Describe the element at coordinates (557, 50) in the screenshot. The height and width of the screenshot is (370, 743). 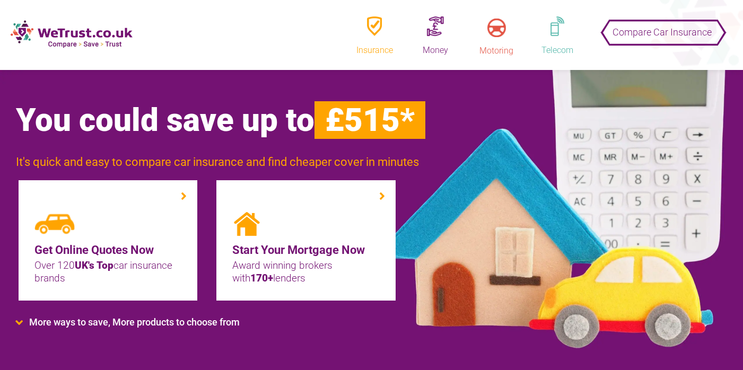
I see `div: Telecom` at that location.